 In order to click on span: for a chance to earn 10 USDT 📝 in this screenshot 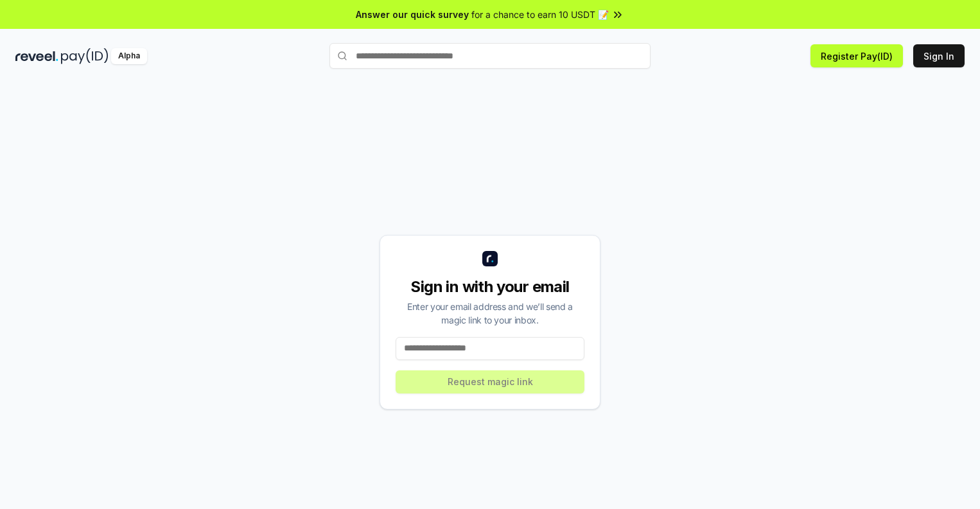, I will do `click(540, 14)`.